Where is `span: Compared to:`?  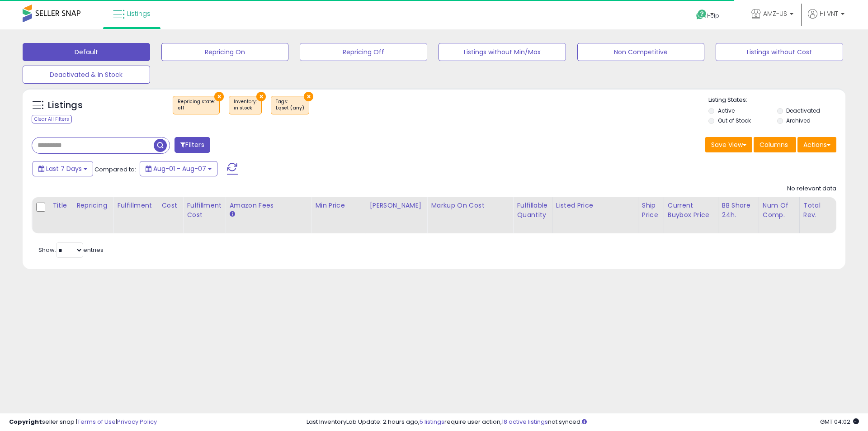 span: Compared to: is located at coordinates (115, 169).